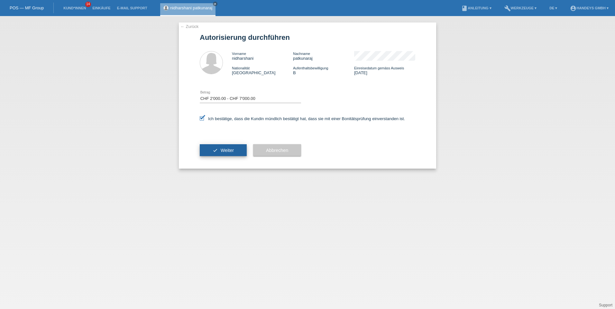 This screenshot has width=615, height=309. What do you see at coordinates (307, 37) in the screenshot?
I see `h1: Autorisierung durchführen` at bounding box center [307, 37].